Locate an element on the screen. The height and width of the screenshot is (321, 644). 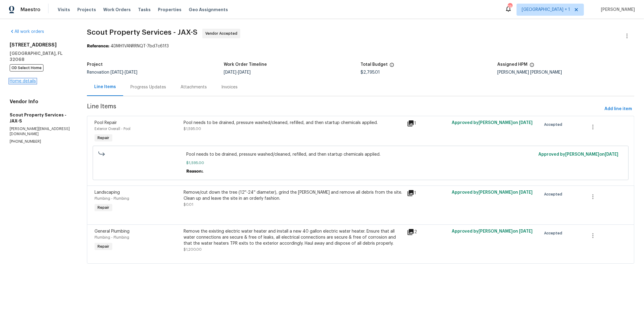
h5: Scout Property Services - JAX-S is located at coordinates (41, 118).